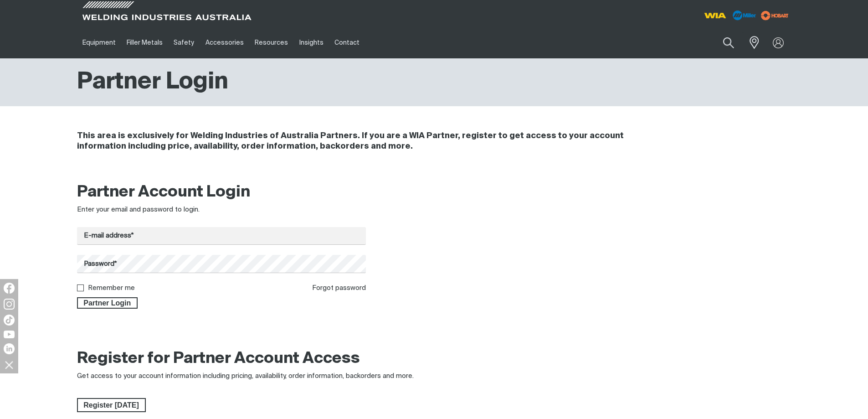 This screenshot has width=868, height=419. I want to click on input: Product name or item number..., so click(722, 43).